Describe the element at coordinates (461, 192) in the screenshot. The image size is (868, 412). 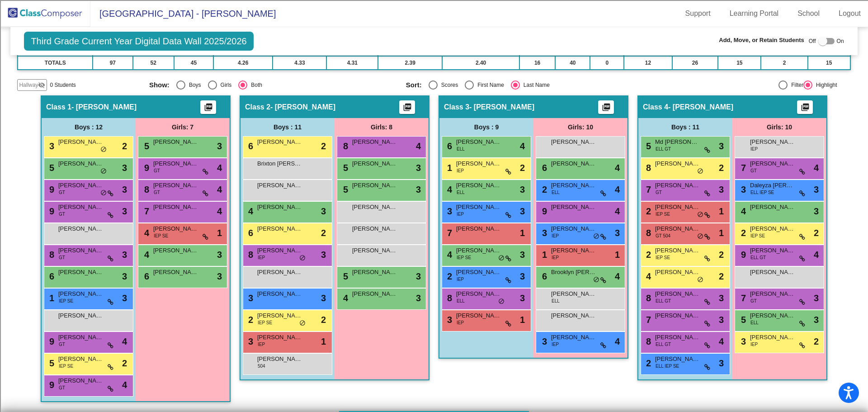
I see `span: ELL` at that location.